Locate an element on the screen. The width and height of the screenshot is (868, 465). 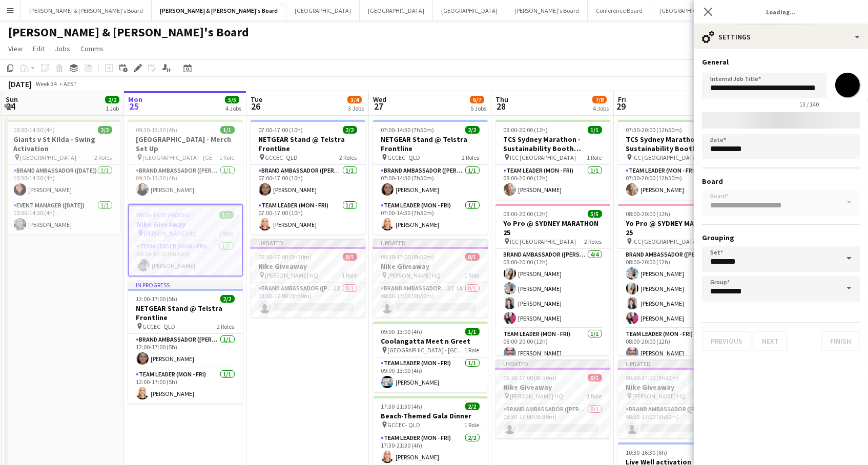
span: Edit is located at coordinates (38, 48).